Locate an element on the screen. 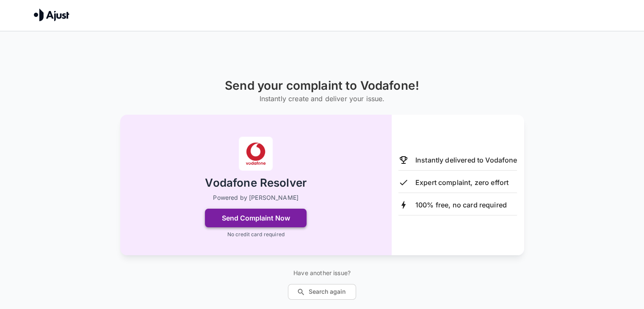  p: Expert complaint, zero effort is located at coordinates (462, 182).